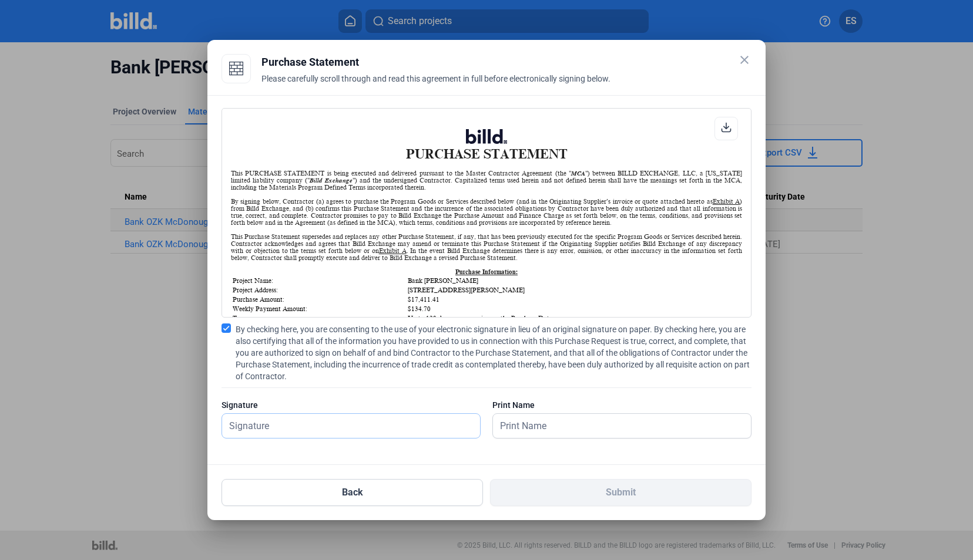  Describe the element at coordinates (574, 309) in the screenshot. I see `td: $134.70` at that location.